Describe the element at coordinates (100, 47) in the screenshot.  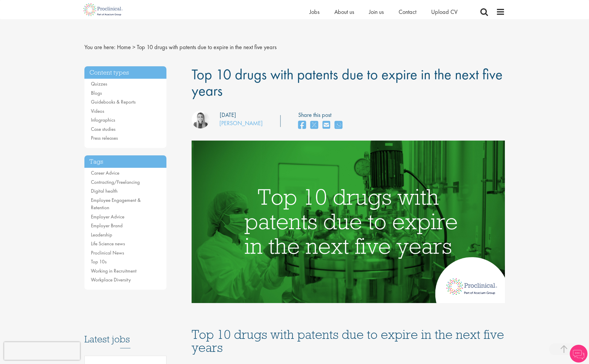
I see `span: You are here:` at that location.